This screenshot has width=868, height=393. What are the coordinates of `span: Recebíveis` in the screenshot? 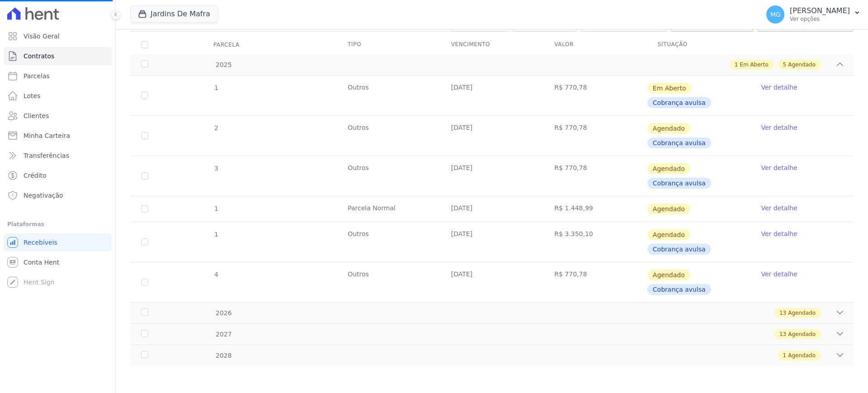 It's located at (40, 242).